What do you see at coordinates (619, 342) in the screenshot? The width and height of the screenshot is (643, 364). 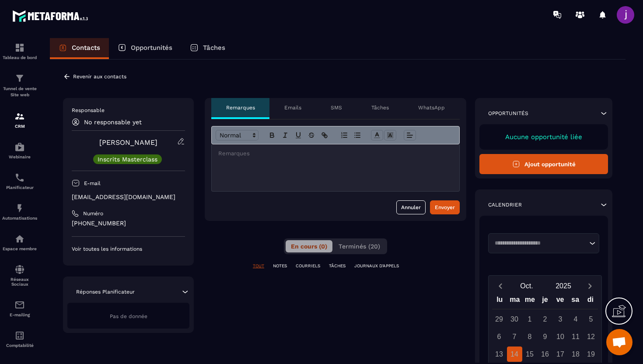 I see `div: Ouvrir le chat` at bounding box center [619, 342].